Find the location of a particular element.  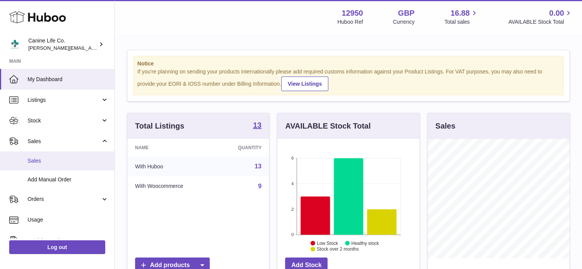

span: Listings is located at coordinates (64, 100).